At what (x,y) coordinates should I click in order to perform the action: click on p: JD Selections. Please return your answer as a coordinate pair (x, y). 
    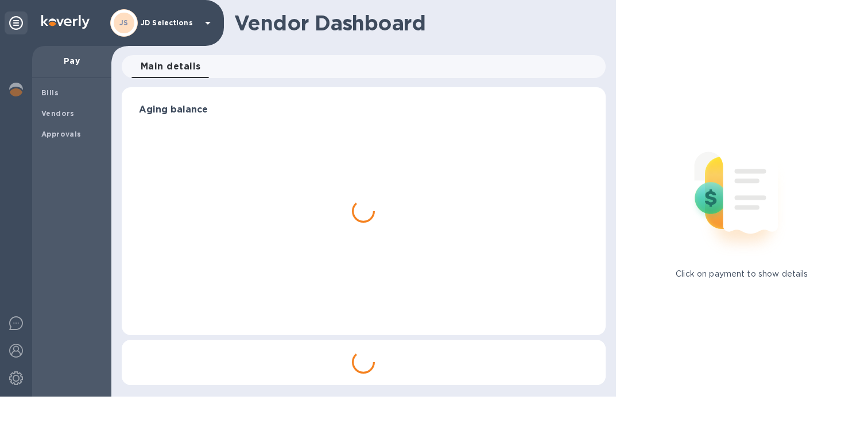
    Looking at the image, I should click on (169, 23).